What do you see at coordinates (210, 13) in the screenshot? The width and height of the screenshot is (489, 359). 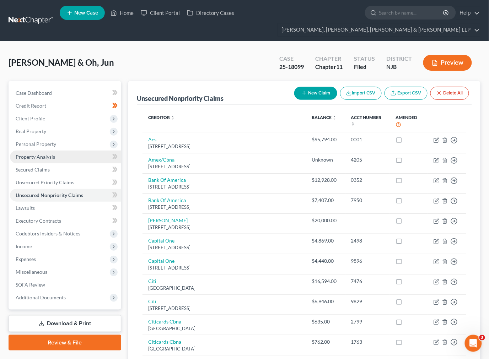 I see `a: Directory Cases` at bounding box center [210, 13].